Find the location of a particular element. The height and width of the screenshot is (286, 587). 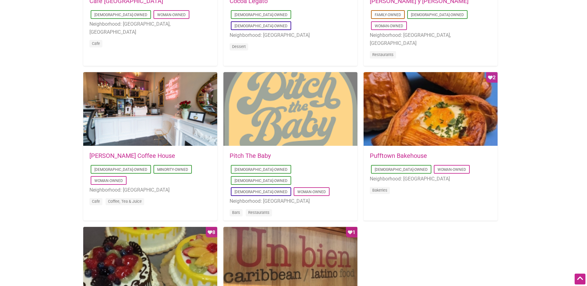

a: Coffee, Tea & Juice is located at coordinates (125, 201).